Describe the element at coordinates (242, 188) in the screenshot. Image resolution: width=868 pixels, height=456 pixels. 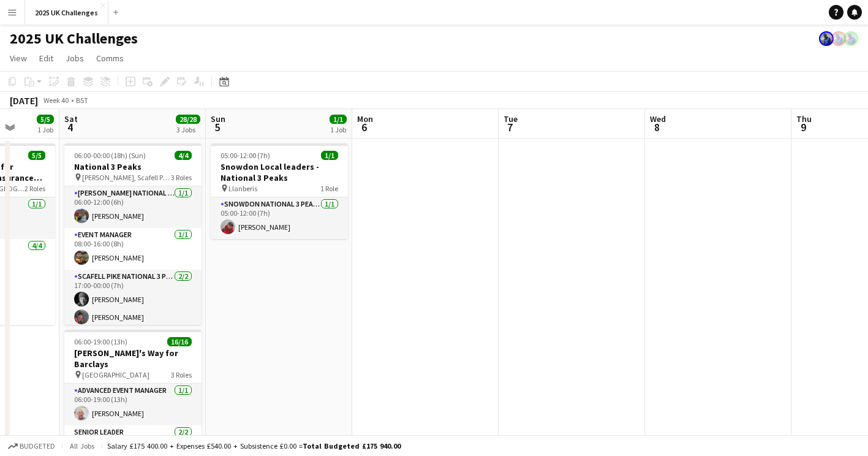
I see `span: Llanberis` at that location.